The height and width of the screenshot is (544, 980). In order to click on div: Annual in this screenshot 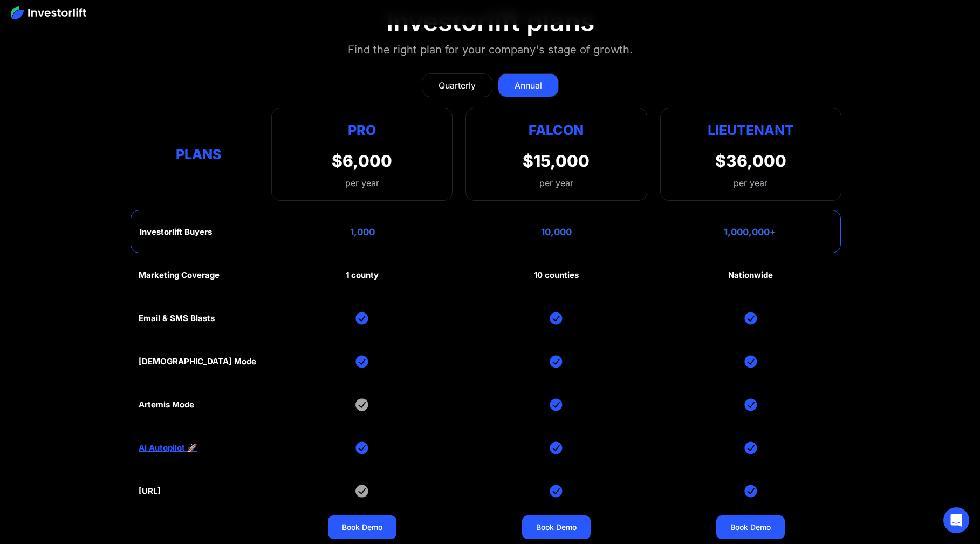, I will do `click(528, 85)`.